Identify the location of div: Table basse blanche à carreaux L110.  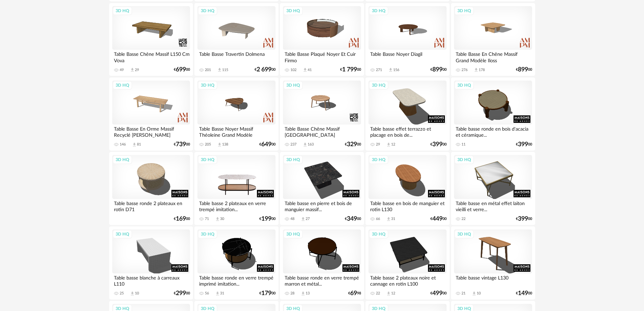
(151, 280).